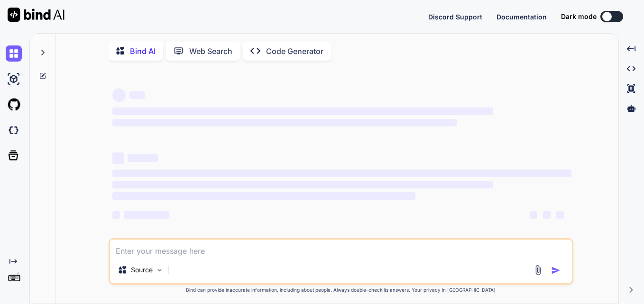 The width and height of the screenshot is (644, 304). I want to click on img: attachment, so click(538, 270).